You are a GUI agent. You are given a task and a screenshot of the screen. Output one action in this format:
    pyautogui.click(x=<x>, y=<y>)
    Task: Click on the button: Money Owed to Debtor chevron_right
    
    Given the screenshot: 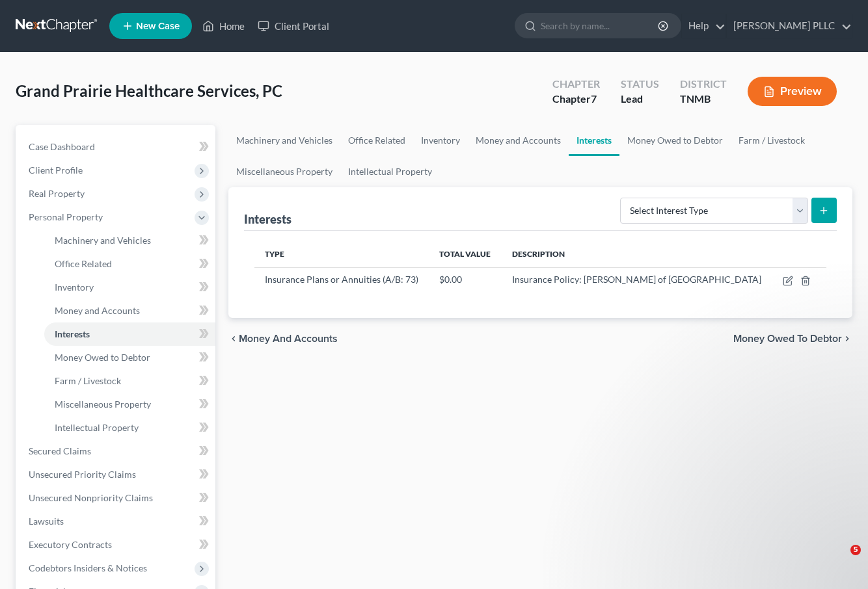 What is the action you would take?
    pyautogui.click(x=792, y=339)
    